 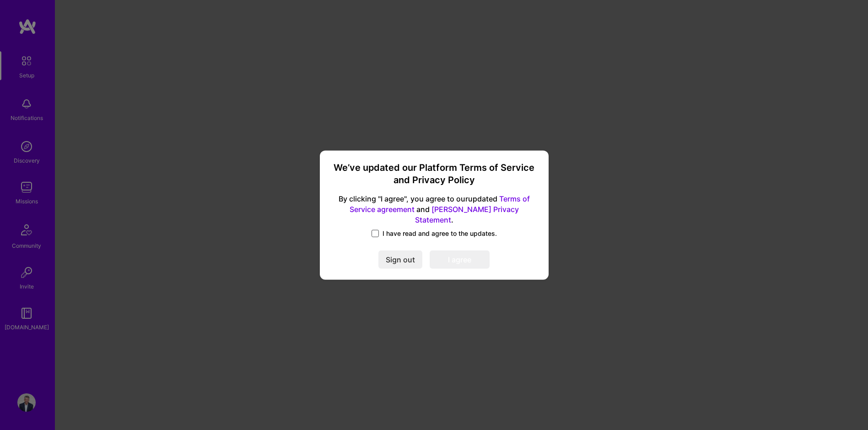 I want to click on a: Terms of Service agreement, so click(x=440, y=204).